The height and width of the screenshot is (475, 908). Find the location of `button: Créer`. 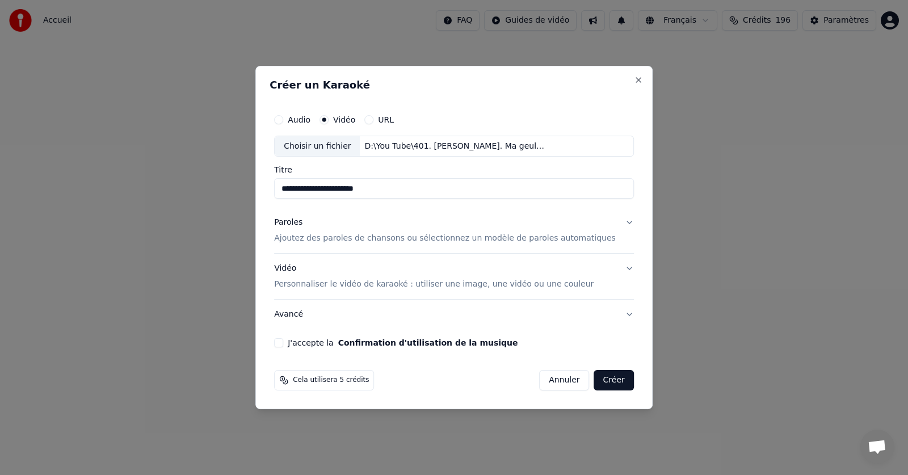

button: Créer is located at coordinates (614, 380).